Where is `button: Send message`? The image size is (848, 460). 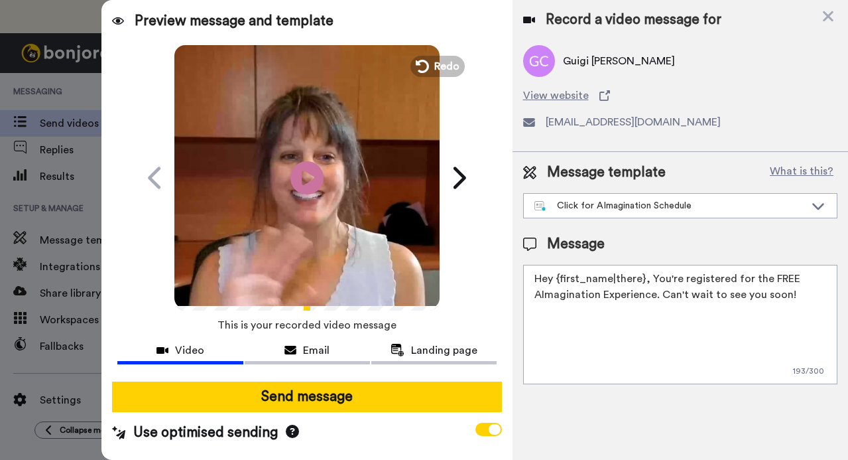
button: Send message is located at coordinates (306, 397).